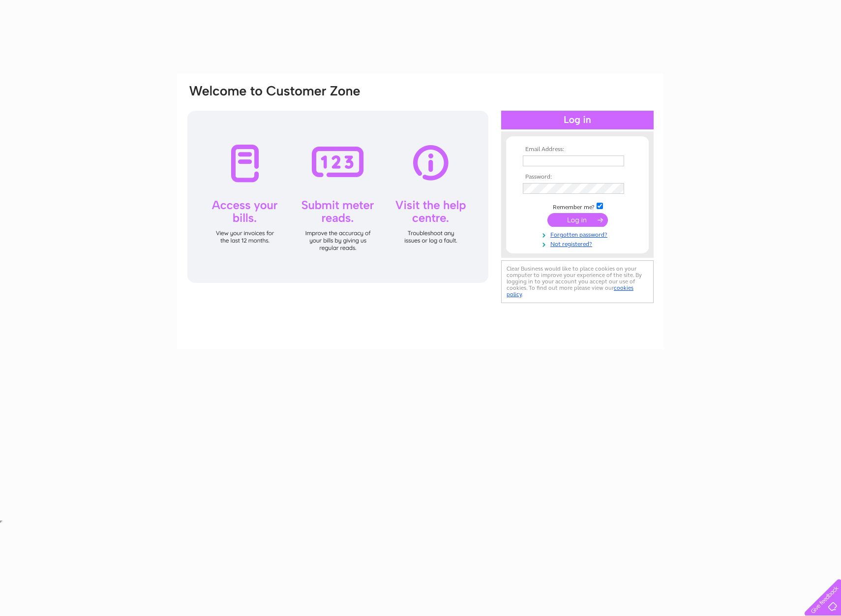 This screenshot has width=841, height=616. I want to click on td: Remember me?, so click(578, 206).